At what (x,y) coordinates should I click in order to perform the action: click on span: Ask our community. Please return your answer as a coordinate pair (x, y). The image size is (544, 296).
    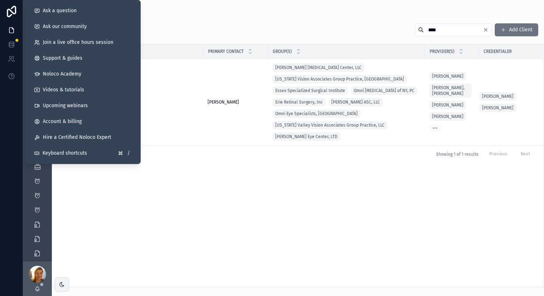
    Looking at the image, I should click on (65, 27).